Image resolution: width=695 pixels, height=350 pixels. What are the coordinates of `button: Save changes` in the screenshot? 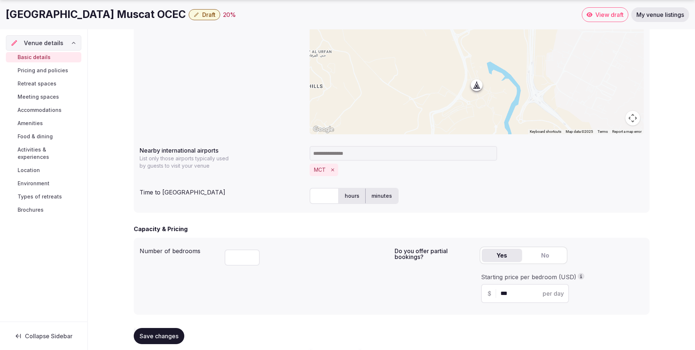 It's located at (159, 336).